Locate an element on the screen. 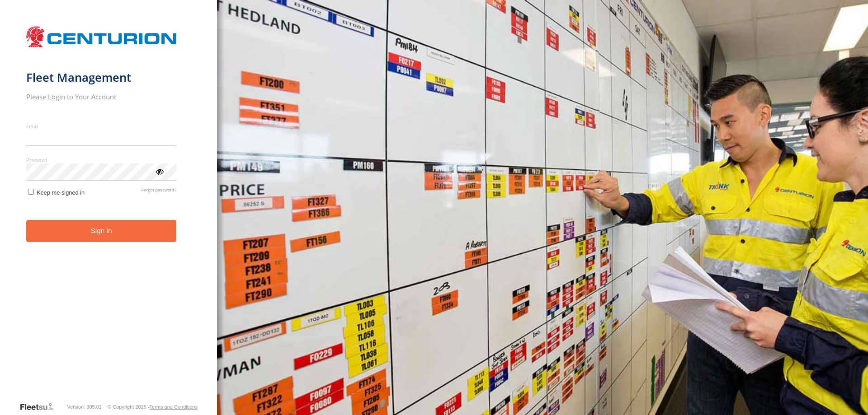  label: Email is located at coordinates (101, 126).